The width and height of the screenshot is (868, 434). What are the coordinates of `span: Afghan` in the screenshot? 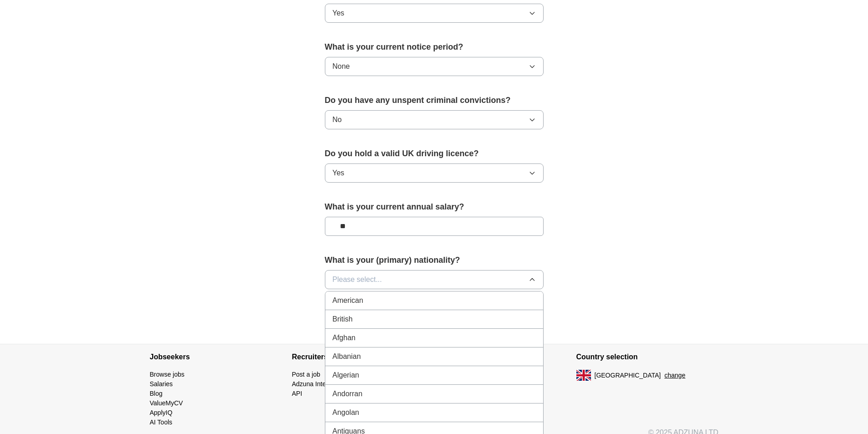 It's located at (344, 338).